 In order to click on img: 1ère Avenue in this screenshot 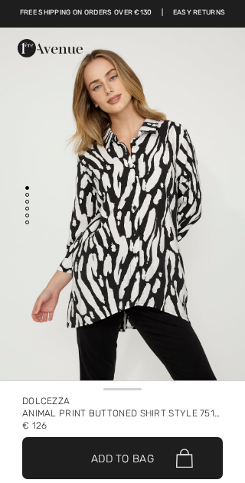, I will do `click(50, 48)`.